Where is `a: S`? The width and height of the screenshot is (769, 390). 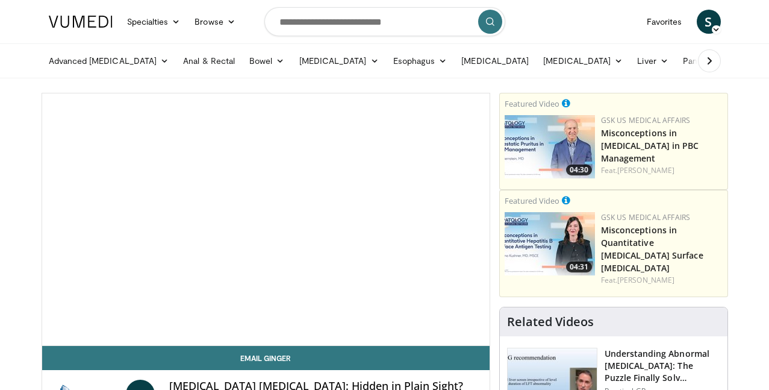
a: S is located at coordinates (709, 22).